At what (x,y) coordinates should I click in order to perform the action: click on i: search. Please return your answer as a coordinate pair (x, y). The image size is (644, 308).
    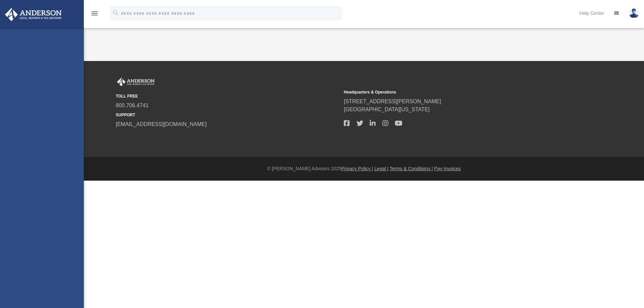
    Looking at the image, I should click on (116, 13).